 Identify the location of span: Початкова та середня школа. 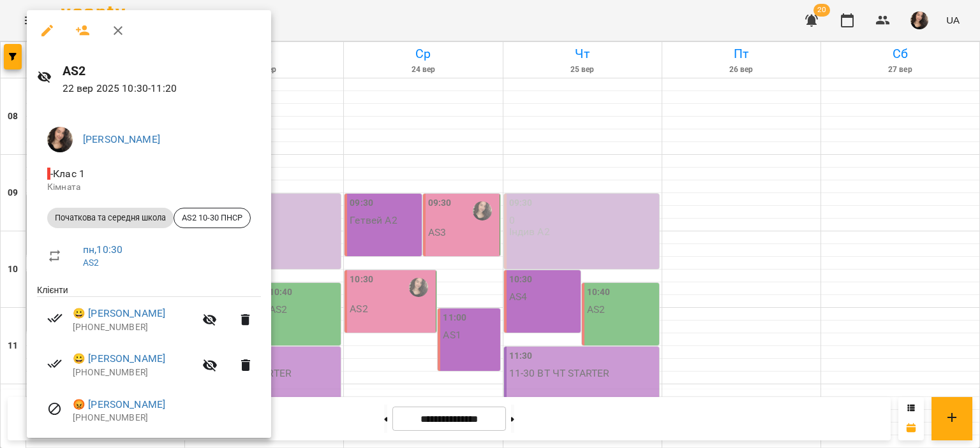
(110, 218).